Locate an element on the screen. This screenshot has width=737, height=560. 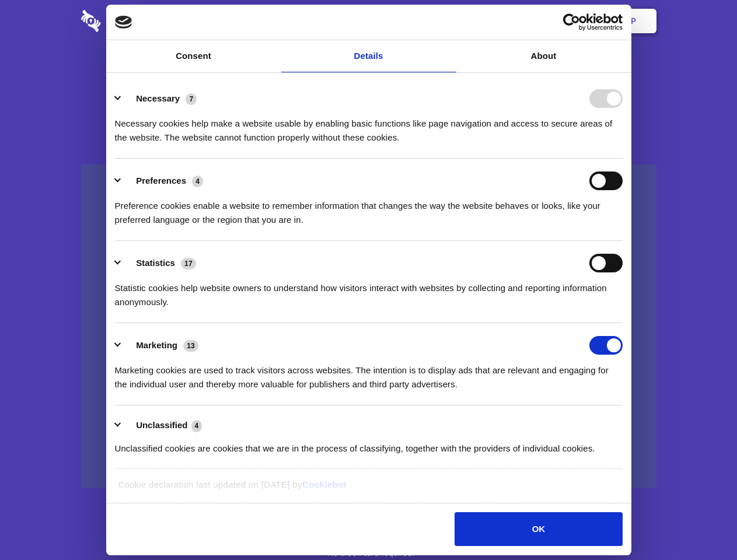
a: Details is located at coordinates (369, 56).